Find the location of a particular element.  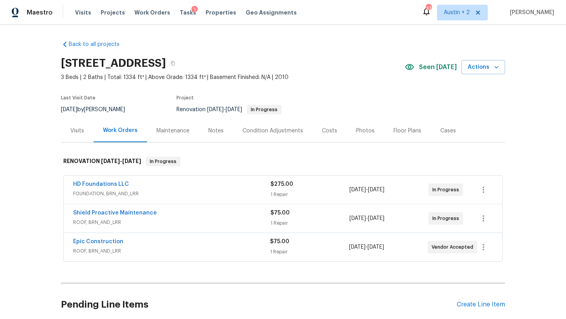

span: 3 Beds | 2 Baths | Total: 1334 ft² | Above Grade: 1334 ft² | Basement Finished: N/A | 2010 is located at coordinates (233, 77).